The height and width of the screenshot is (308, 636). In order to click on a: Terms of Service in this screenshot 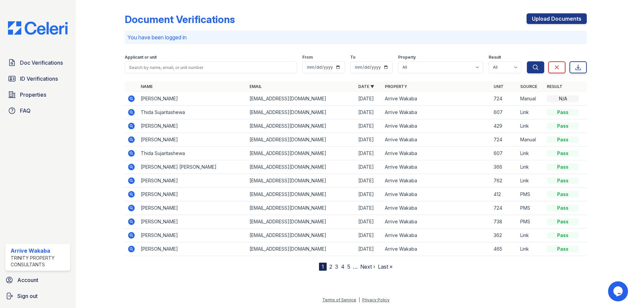, I will do `click(340, 299)`.